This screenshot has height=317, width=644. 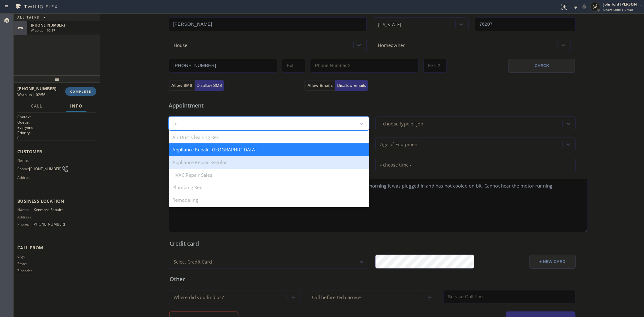 I want to click on div: Credit card, so click(x=372, y=244).